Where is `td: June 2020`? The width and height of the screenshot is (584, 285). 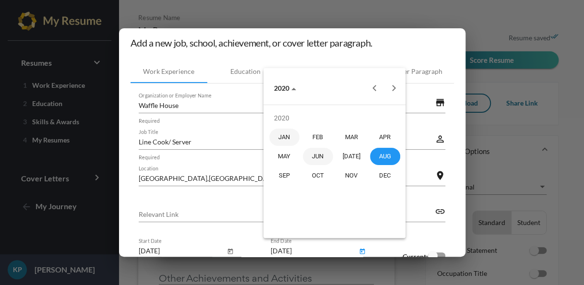
td: June 2020 is located at coordinates (317, 156).